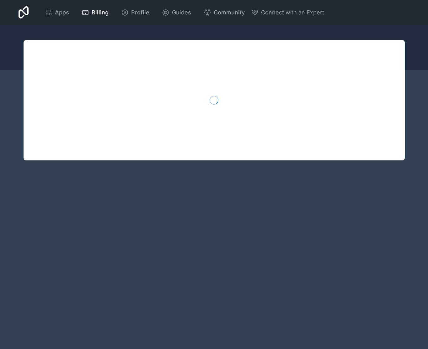 The width and height of the screenshot is (428, 349). Describe the element at coordinates (224, 13) in the screenshot. I see `a: Community` at that location.